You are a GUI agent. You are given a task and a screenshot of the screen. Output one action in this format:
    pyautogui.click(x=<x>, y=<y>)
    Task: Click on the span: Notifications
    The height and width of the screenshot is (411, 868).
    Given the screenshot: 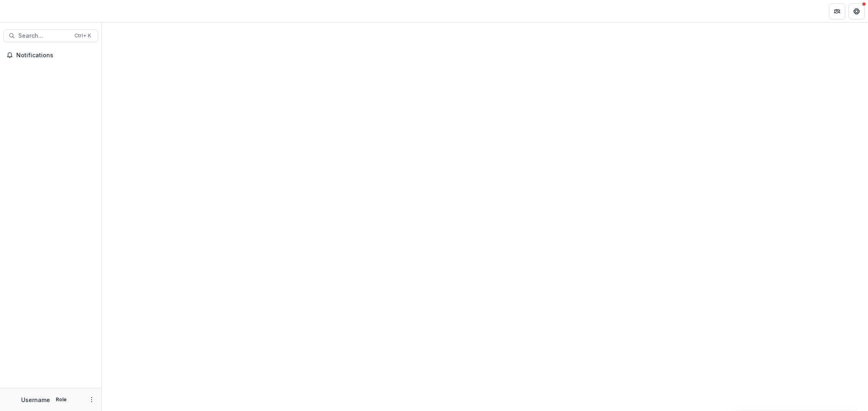 What is the action you would take?
    pyautogui.click(x=55, y=55)
    